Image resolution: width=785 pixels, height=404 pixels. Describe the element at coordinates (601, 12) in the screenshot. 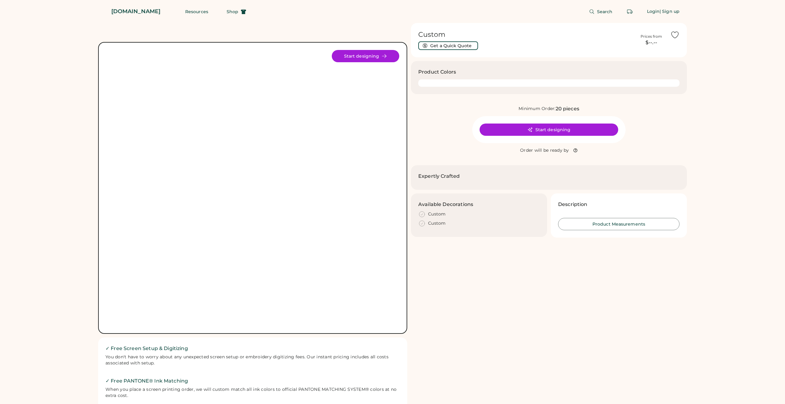

I see `button: Search` at that location.